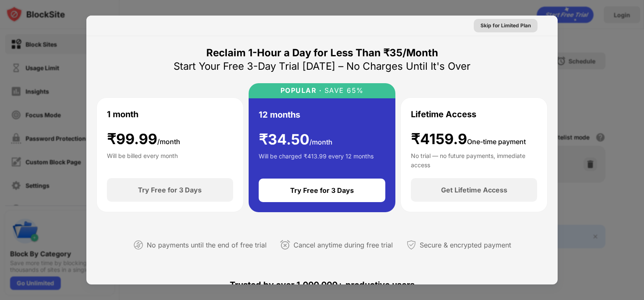 The image size is (644, 300). I want to click on span: One-time payment, so click(496, 142).